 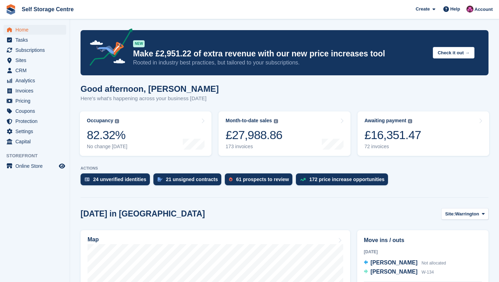 What do you see at coordinates (120, 179) in the screenshot?
I see `div: 24 unverified identities` at bounding box center [120, 179].